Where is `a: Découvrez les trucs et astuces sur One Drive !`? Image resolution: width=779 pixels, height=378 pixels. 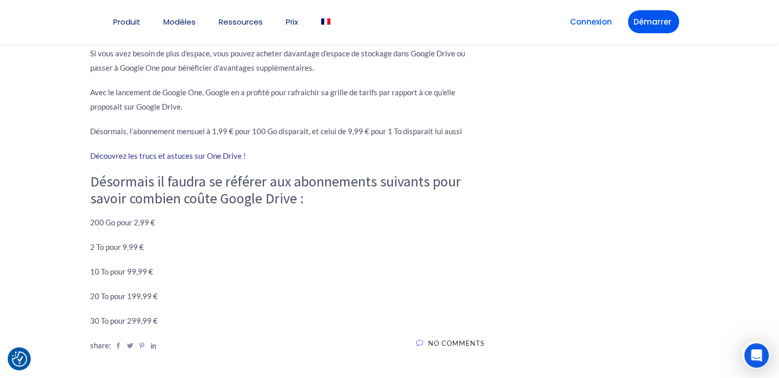
a: Découvrez les trucs et astuces sur One Drive ! is located at coordinates (168, 156).